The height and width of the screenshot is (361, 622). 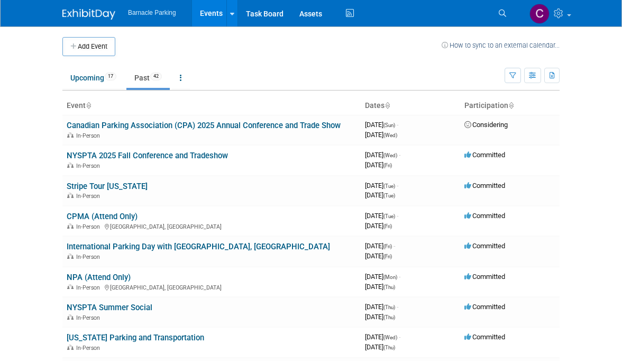 What do you see at coordinates (511, 105) in the screenshot?
I see `a: Sort by Participation Type` at bounding box center [511, 105].